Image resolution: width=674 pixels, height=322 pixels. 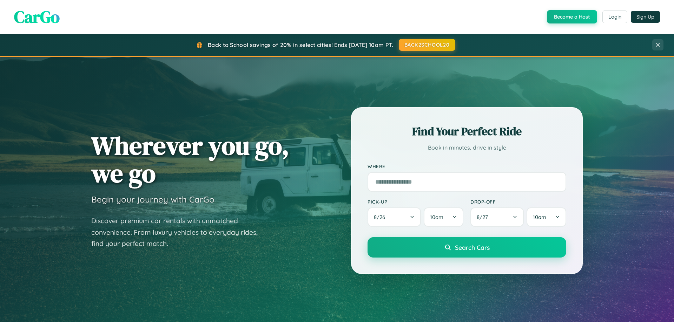 What do you see at coordinates (467, 248) in the screenshot?
I see `button: Search Cars` at bounding box center [467, 248].